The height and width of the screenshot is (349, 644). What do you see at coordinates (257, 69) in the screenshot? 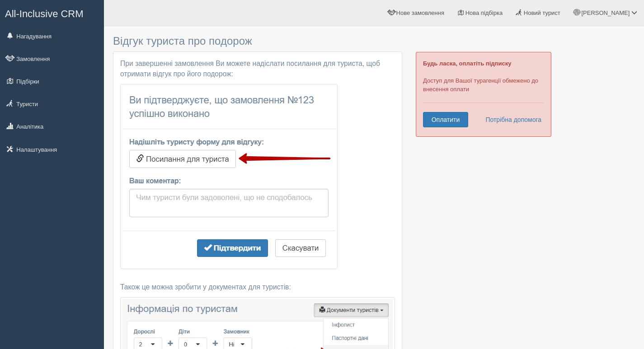
I see `p: При завершенні замовлення Ви можете надіслати посилання для туриста, щоб отримати відгук про його...` at bounding box center [257, 69].